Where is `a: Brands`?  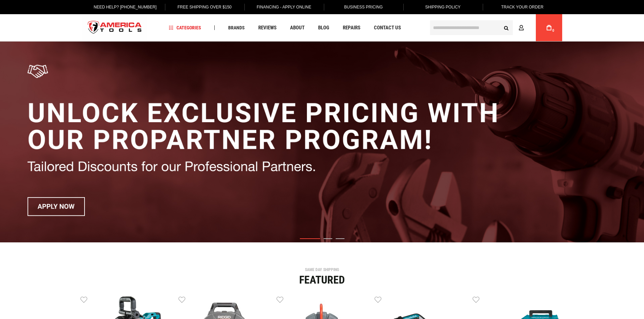
a: Brands is located at coordinates (236, 28).